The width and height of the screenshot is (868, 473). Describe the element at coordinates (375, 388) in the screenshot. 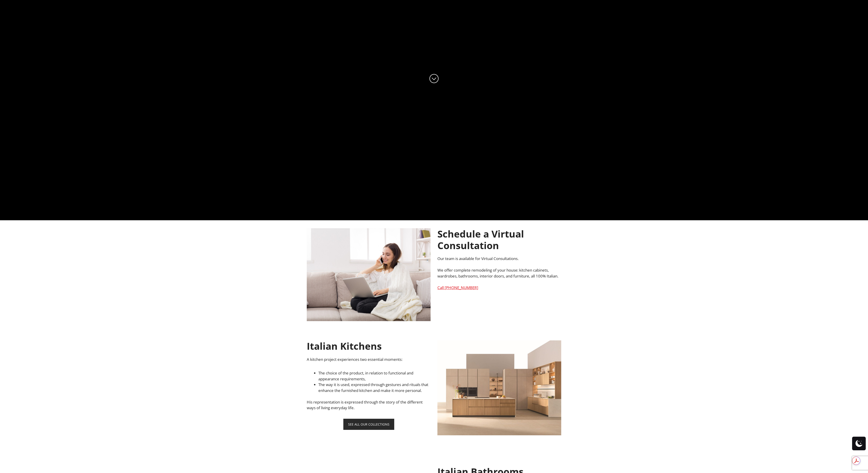

I see `li: The way it is used, expressed through gestures and rituals that enhance the furnished kitchen and...` at that location.